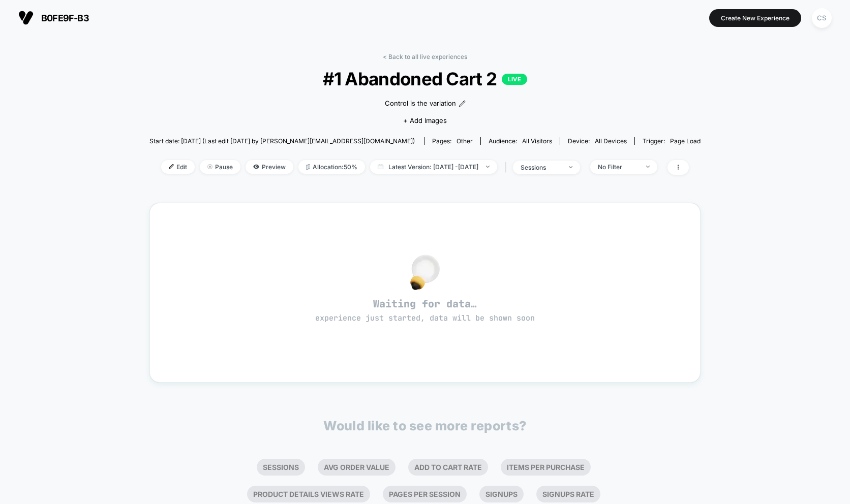 The width and height of the screenshot is (850, 504). I want to click on div: Pages:, so click(453, 141).